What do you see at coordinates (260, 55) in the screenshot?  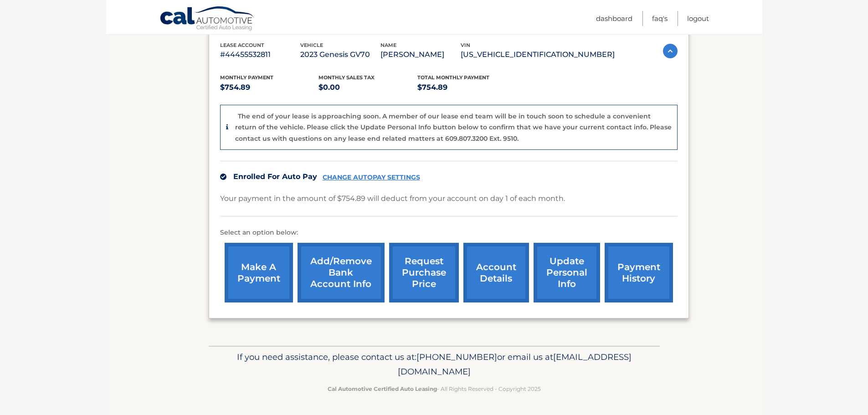 I see `p: #44455532811` at bounding box center [260, 55].